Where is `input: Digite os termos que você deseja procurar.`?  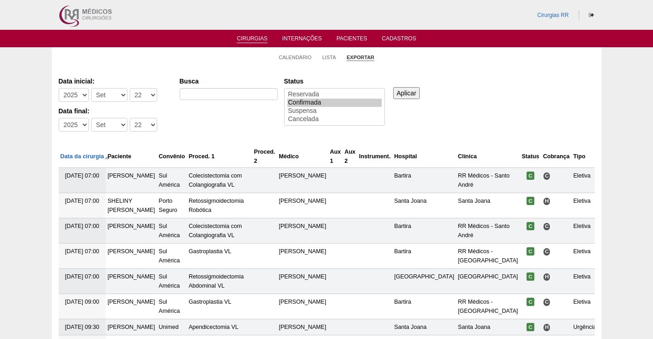
input: Digite os termos que você deseja procurar. is located at coordinates (229, 94).